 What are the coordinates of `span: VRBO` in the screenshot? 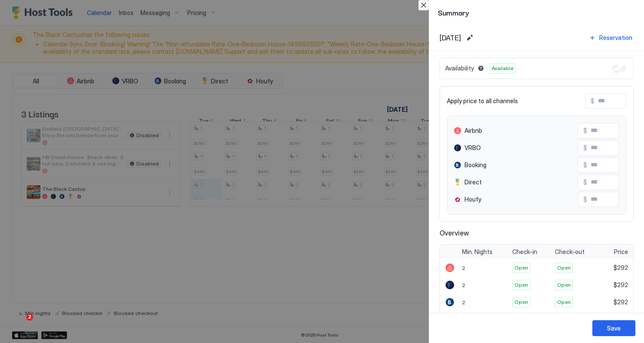 It's located at (473, 148).